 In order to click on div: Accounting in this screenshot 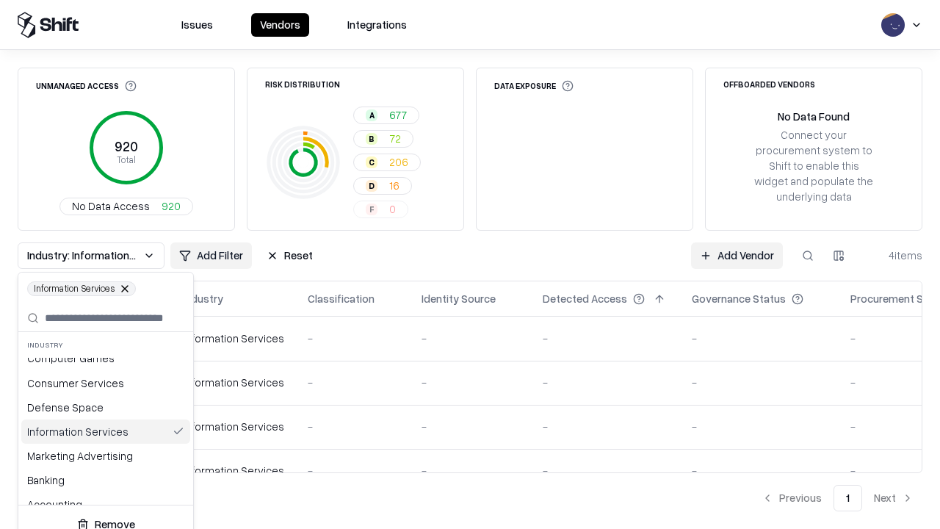, I will do `click(106, 504)`.